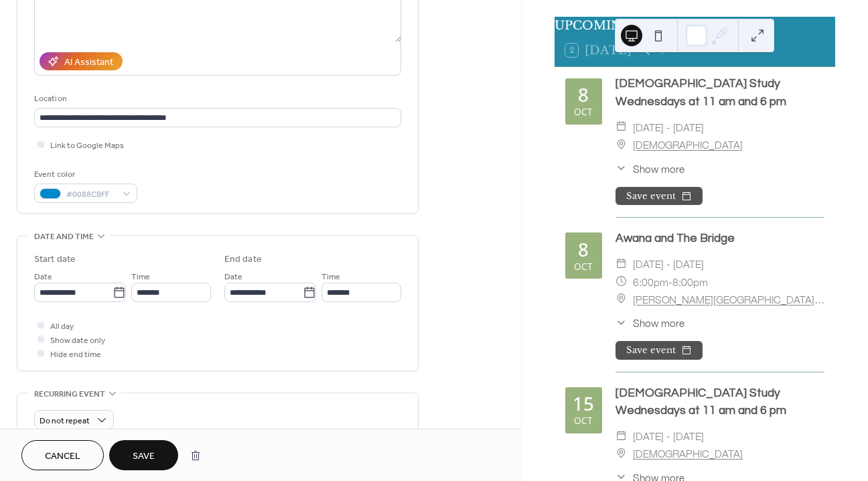 This screenshot has height=481, width=868. What do you see at coordinates (91, 194) in the screenshot?
I see `span: #0088CBFF` at bounding box center [91, 194].